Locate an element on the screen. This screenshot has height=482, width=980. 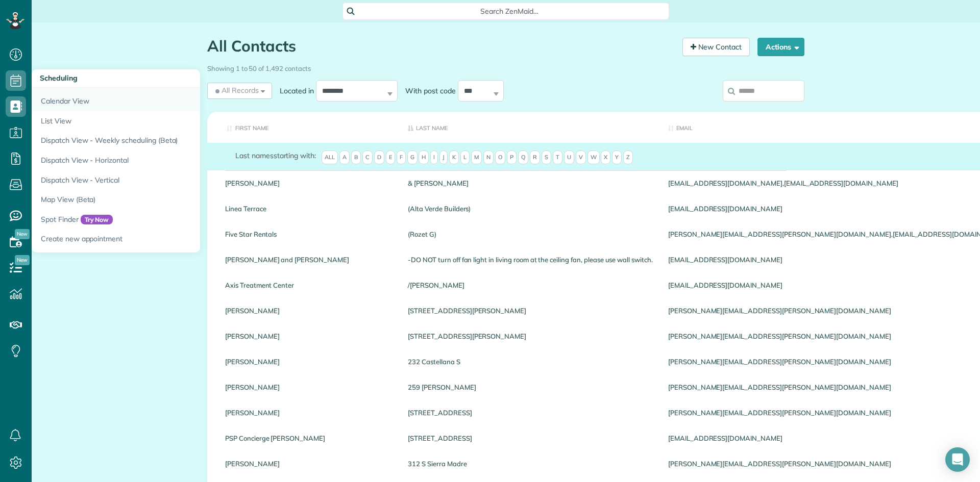
label: With post code is located at coordinates (428, 91).